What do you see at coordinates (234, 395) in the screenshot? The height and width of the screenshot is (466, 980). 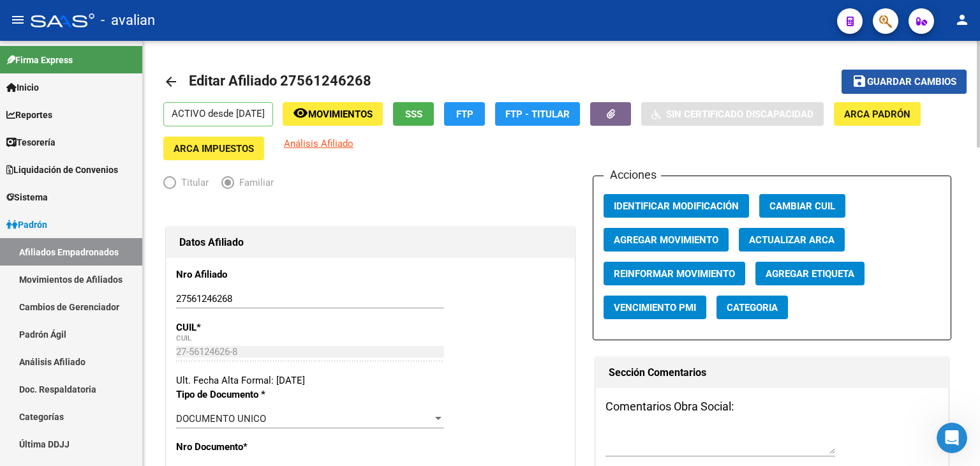 I see `p: Tipo de Documento *` at bounding box center [234, 395].